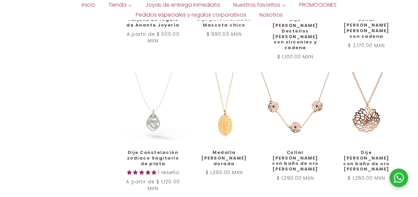 This screenshot has height=197, width=418. Describe the element at coordinates (153, 158) in the screenshot. I see `a: Dije Constelación zodiaco Sagitario de plata` at that location.